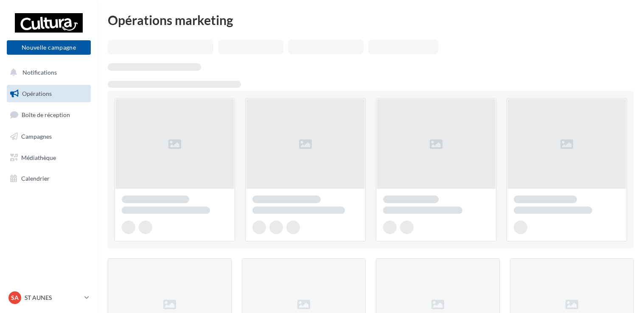 This screenshot has width=644, height=313. I want to click on span: Calendrier, so click(36, 178).